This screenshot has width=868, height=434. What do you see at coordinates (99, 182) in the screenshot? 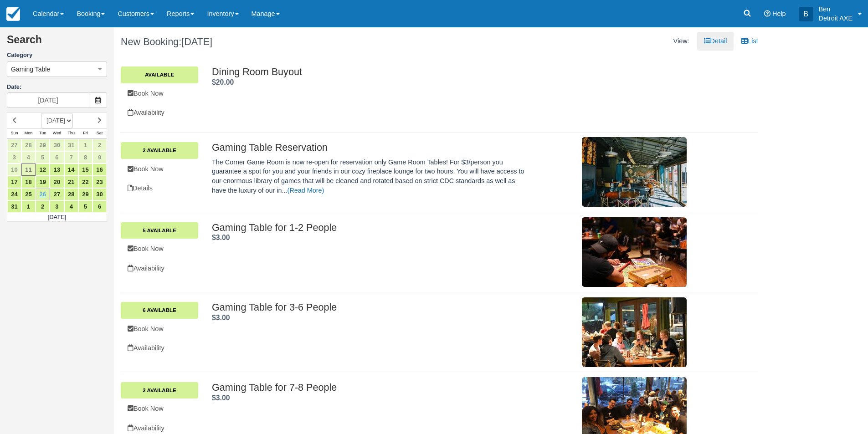
I see `a: 23` at bounding box center [99, 182].